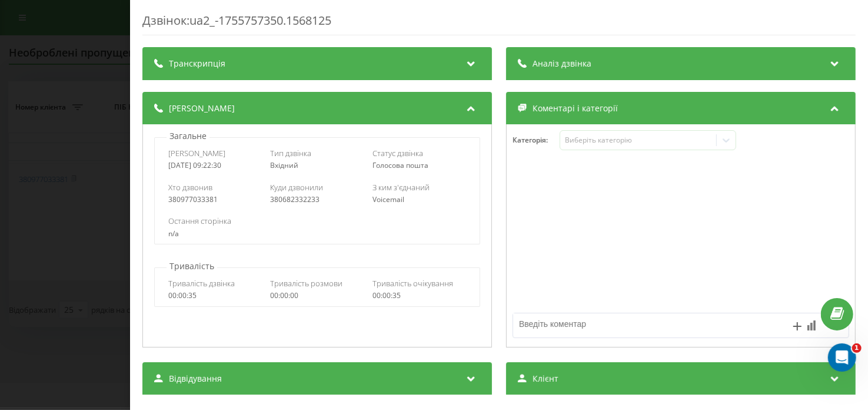  I want to click on span: Клієнт, so click(546, 379).